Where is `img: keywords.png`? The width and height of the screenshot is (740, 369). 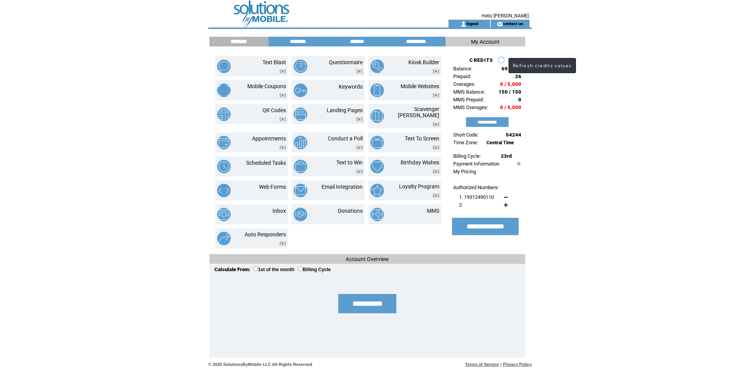
img: keywords.png is located at coordinates (300, 90).